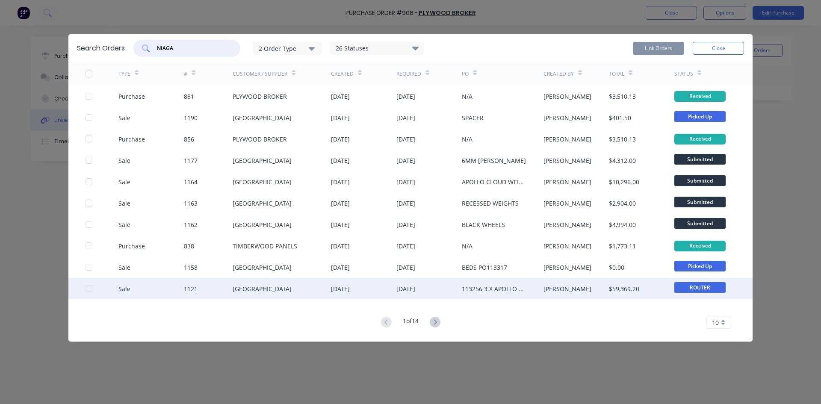 This screenshot has width=821, height=404. What do you see at coordinates (191, 182) in the screenshot?
I see `div: 1164` at bounding box center [191, 182].